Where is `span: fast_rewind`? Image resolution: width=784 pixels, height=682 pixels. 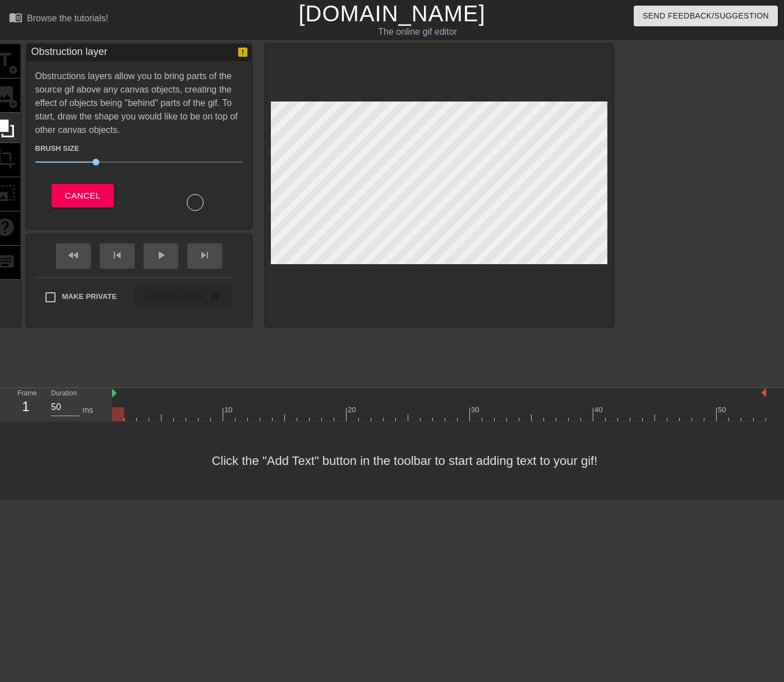 span: fast_rewind is located at coordinates (73, 255).